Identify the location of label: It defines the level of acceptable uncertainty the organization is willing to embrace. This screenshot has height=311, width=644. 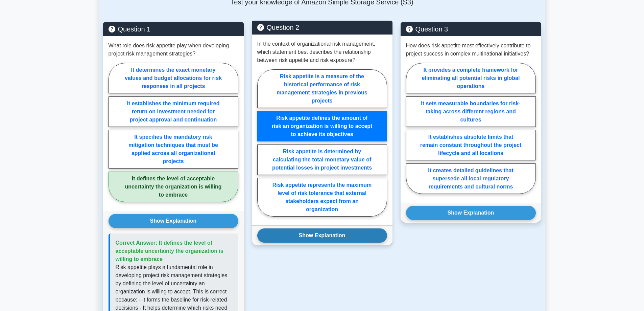
(173, 187).